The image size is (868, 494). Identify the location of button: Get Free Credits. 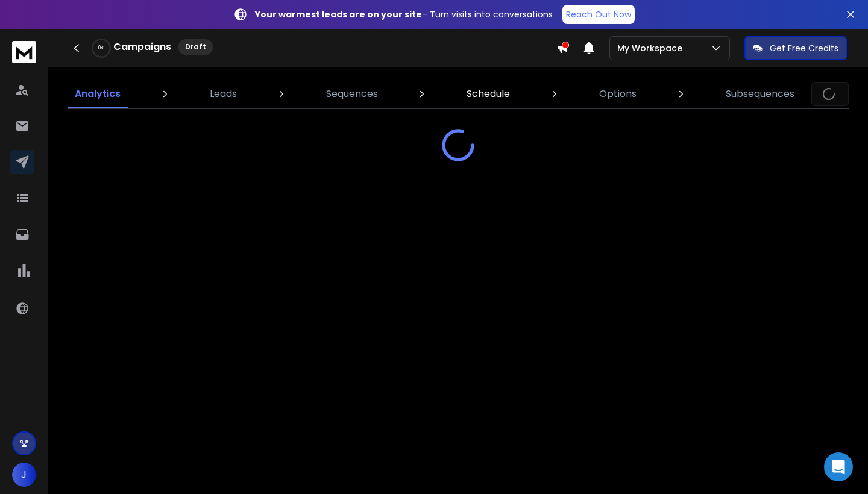
(796, 48).